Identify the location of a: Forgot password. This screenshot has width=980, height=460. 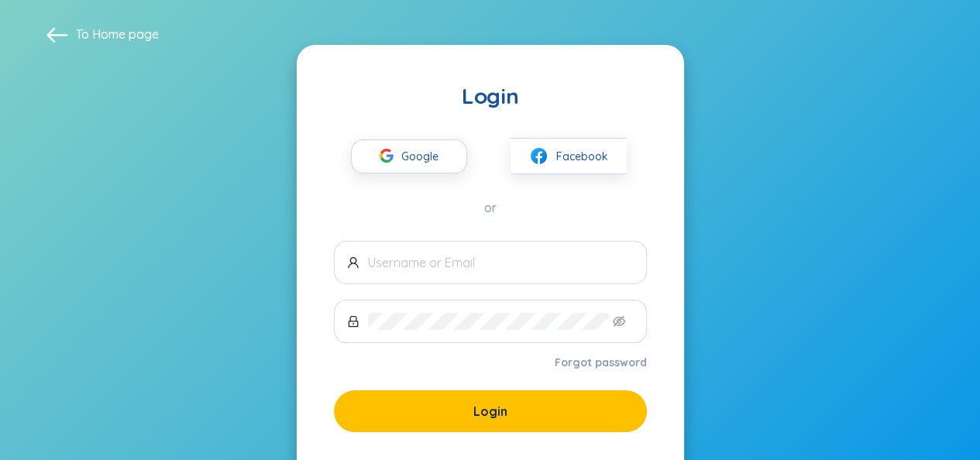
(601, 362).